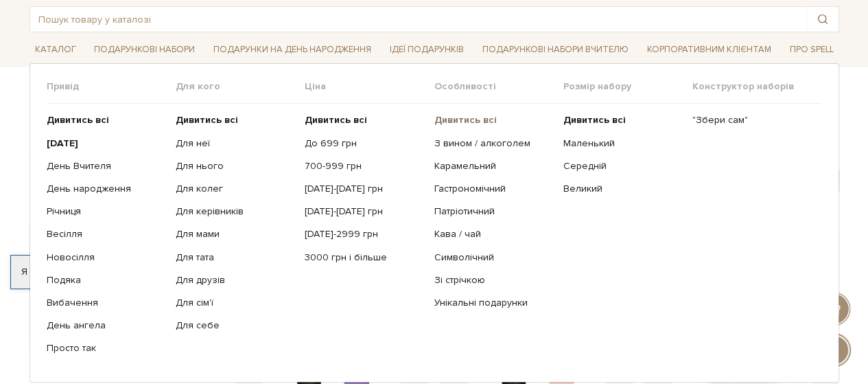 Image resolution: width=868 pixels, height=384 pixels. I want to click on a: Просто так, so click(105, 348).